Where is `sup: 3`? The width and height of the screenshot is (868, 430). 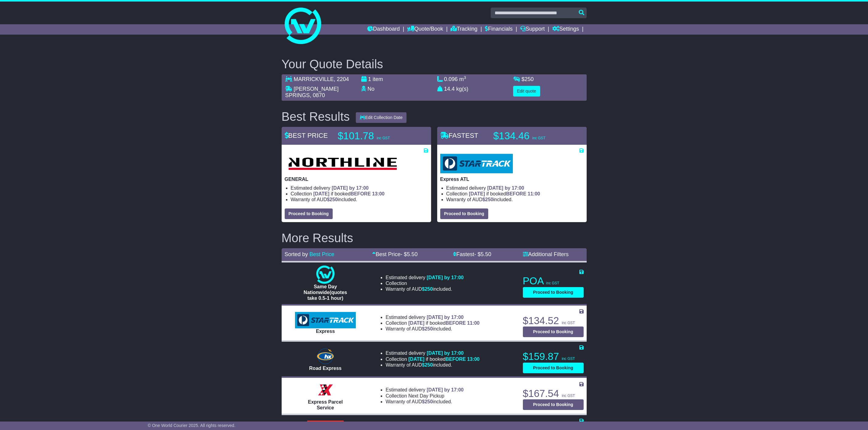 sup: 3 is located at coordinates (466, 77).